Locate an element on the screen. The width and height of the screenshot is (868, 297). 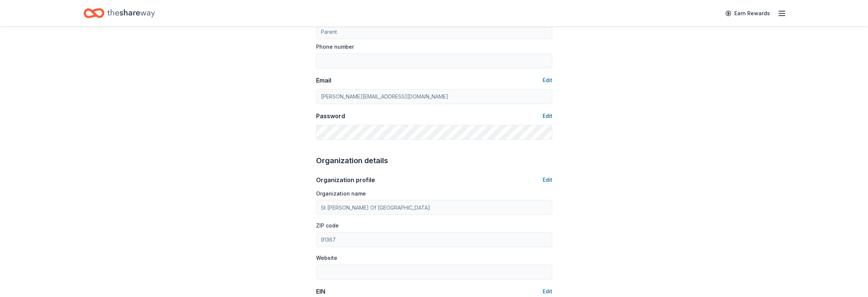
label: Website is located at coordinates (326, 258).